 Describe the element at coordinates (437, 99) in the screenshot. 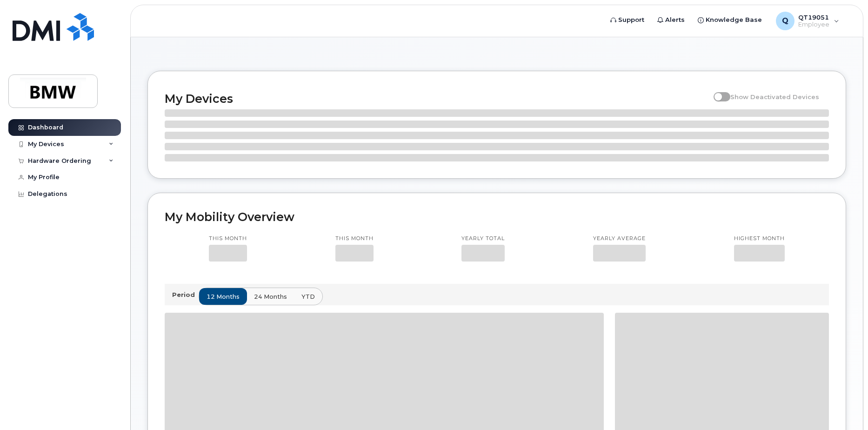

I see `h2: My Devices` at that location.